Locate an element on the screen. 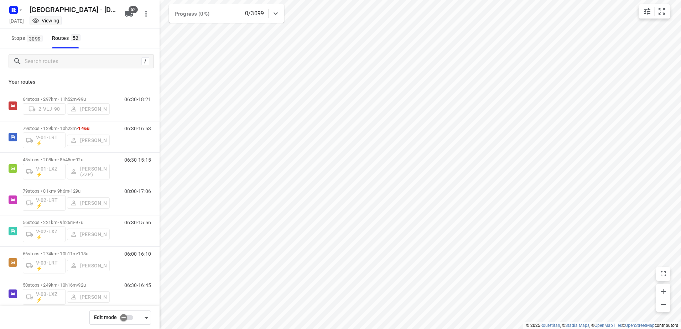 The height and width of the screenshot is (329, 681). span: Progress (0%) is located at coordinates (192, 14).